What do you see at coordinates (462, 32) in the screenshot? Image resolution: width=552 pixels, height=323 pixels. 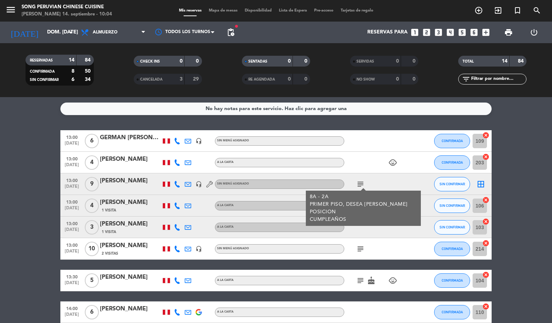 I see `i: looks_5` at bounding box center [462, 32].